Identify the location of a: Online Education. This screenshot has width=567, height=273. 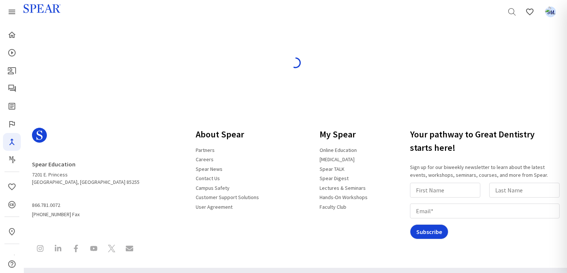
(338, 150).